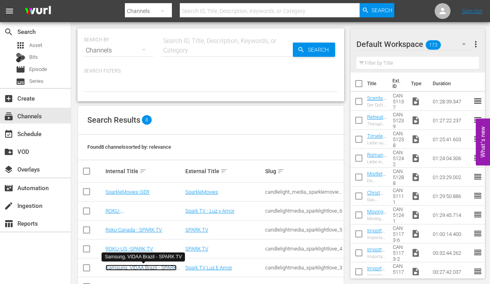 The width and height of the screenshot is (490, 284). What do you see at coordinates (451, 177) in the screenshot?
I see `td: 01:23:29.002` at bounding box center [451, 177].